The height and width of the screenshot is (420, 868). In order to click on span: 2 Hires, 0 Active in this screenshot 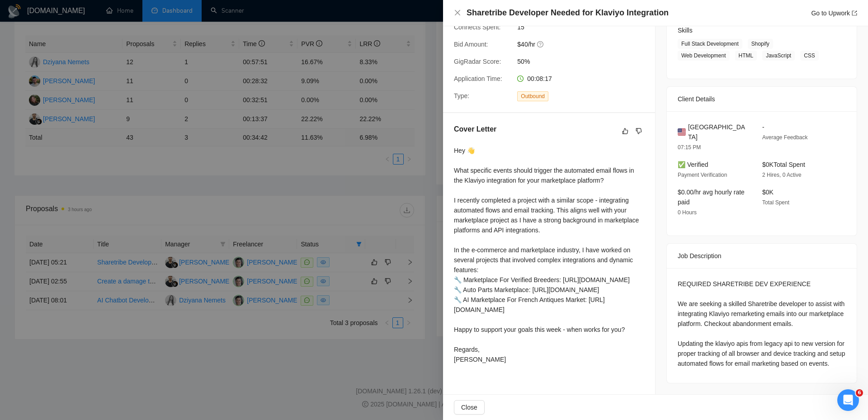, I will do `click(781, 175)`.